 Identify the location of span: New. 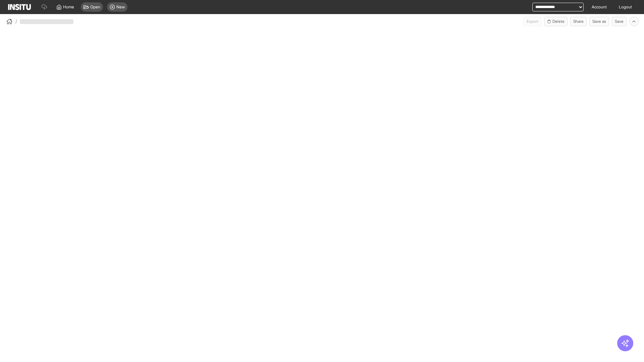
(121, 7).